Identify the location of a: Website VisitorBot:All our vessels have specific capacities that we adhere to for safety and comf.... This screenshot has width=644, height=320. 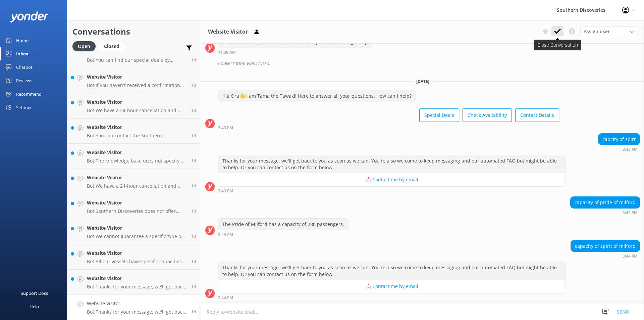
(134, 257).